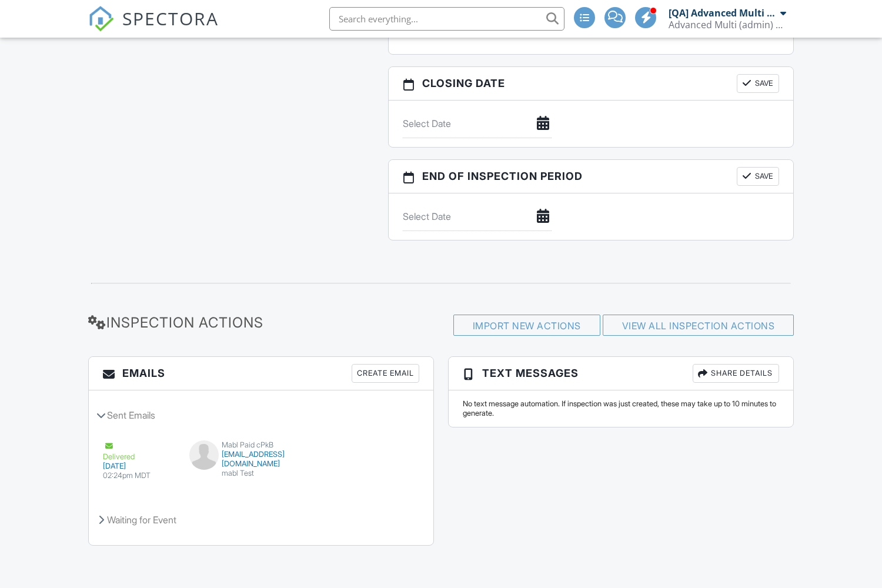 This screenshot has height=588, width=882. I want to click on a: View All Inspection Actions, so click(698, 325).